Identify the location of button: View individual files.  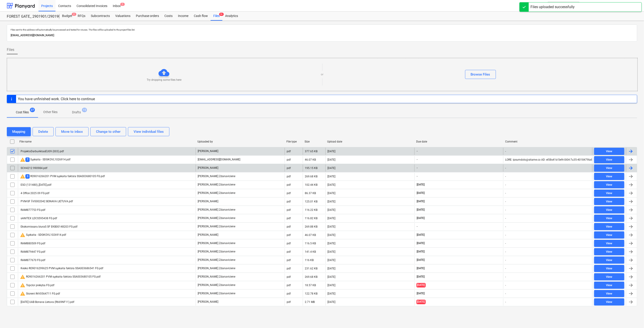
(149, 132).